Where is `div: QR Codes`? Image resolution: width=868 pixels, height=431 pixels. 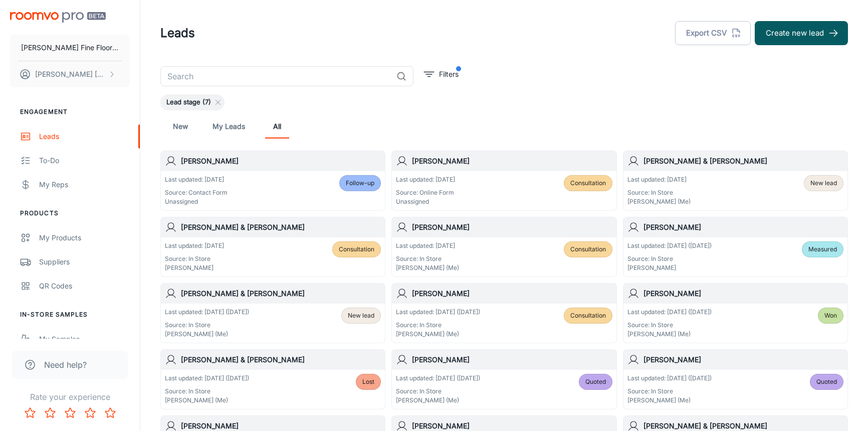
div: QR Codes is located at coordinates (85, 286).